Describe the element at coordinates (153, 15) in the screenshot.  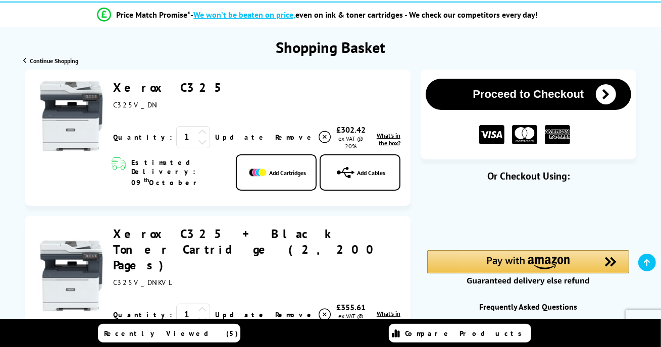
I see `span: Price Match Promise*` at that location.